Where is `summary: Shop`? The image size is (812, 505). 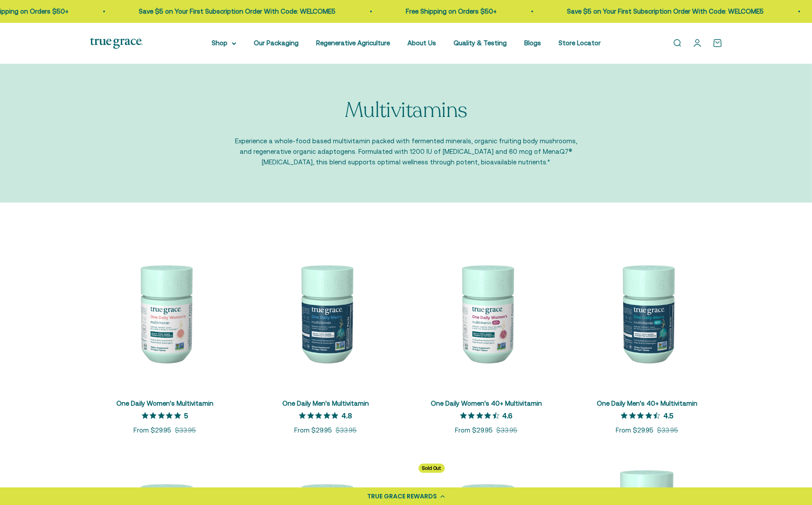 summary: Shop is located at coordinates (224, 43).